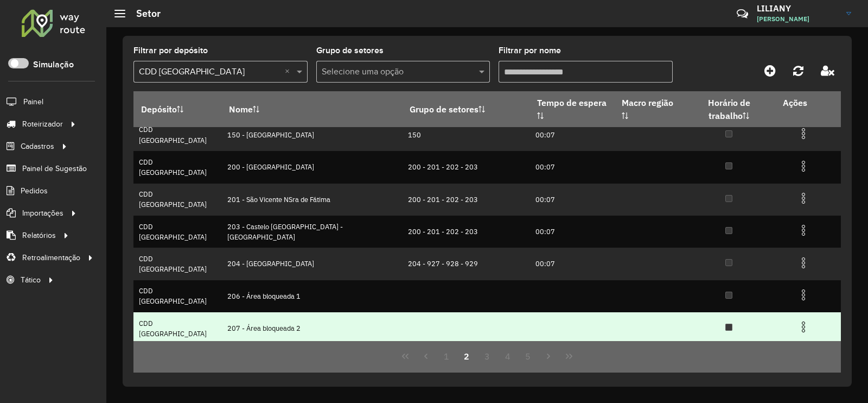 The height and width of the screenshot is (403, 868). What do you see at coordinates (311, 199) in the screenshot?
I see `td: 201 - São Vicente NSra de Fátima` at bounding box center [311, 199].